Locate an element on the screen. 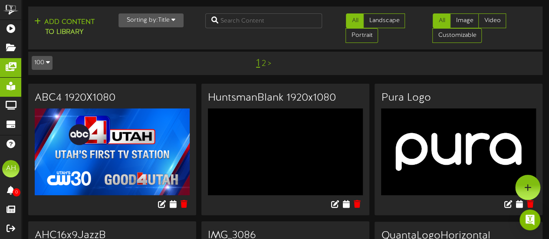 The height and width of the screenshot is (239, 549). a: 2 is located at coordinates (264, 64).